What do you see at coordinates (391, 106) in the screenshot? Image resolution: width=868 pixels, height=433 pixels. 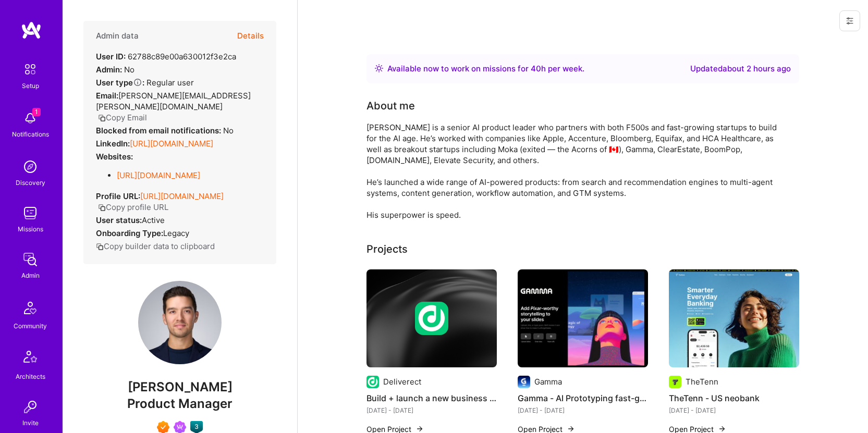 I see `div: About me` at bounding box center [391, 106].